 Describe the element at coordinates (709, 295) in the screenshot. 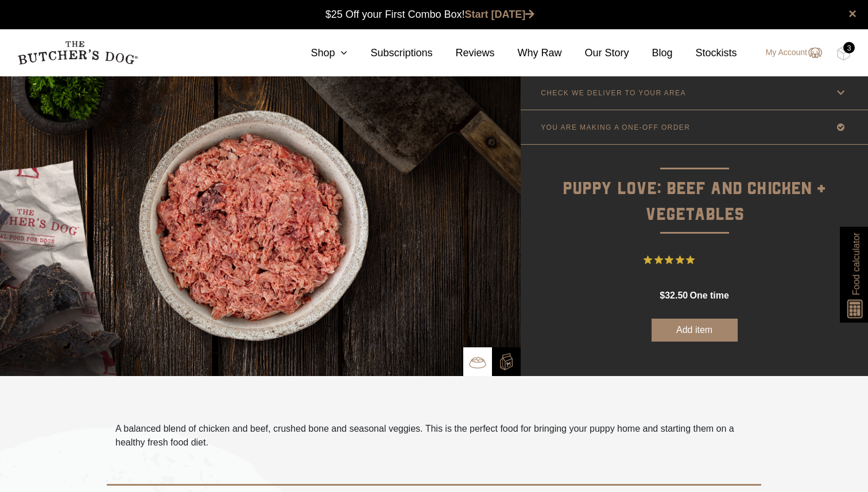

I see `span: one time` at that location.